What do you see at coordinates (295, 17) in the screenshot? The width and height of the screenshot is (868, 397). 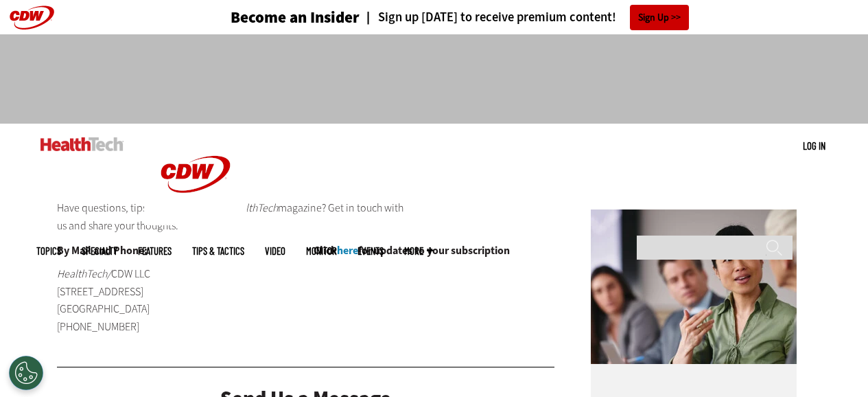 I see `h3: Become an Insider` at bounding box center [295, 17].